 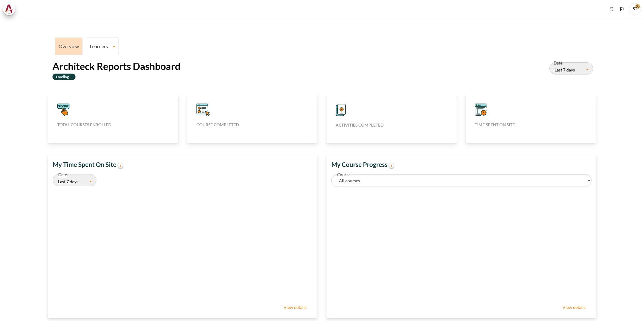 I want to click on h2: Architeck Reports Dashboard, so click(x=116, y=66).